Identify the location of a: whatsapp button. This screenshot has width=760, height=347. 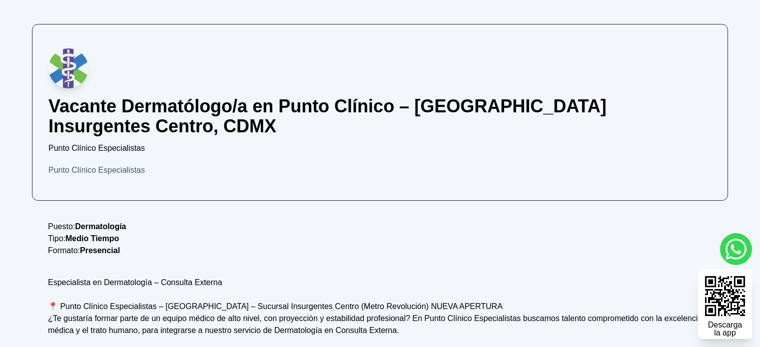
(736, 249).